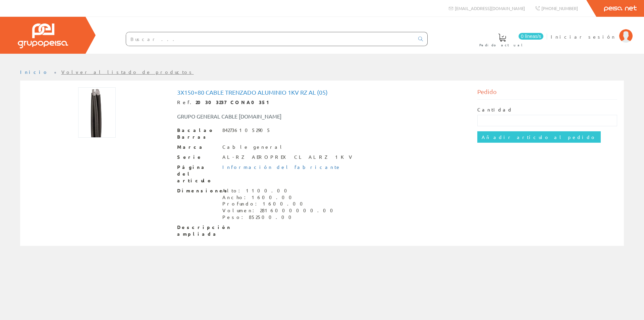 The image size is (644, 320). Describe the element at coordinates (487, 91) in the screenshot. I see `font: Pedido` at that location.